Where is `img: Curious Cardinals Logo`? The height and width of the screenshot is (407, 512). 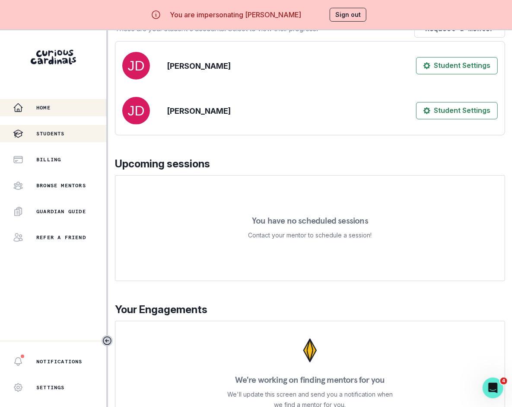 img: Curious Cardinals Logo is located at coordinates (53, 57).